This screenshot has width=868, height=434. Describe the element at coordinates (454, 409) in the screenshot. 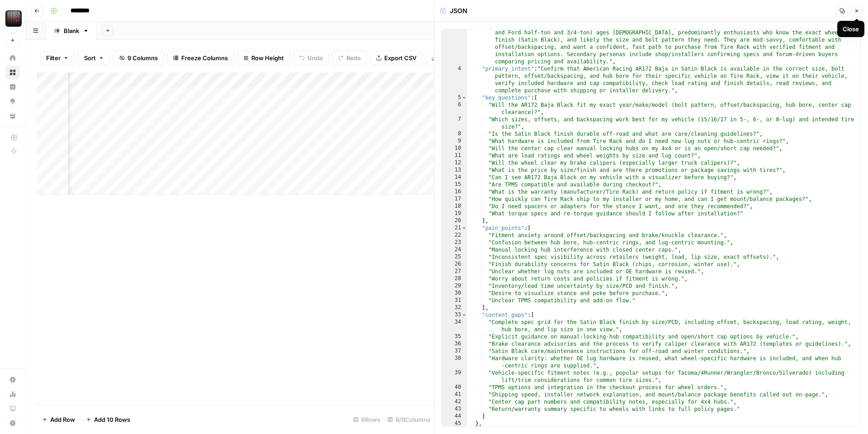

I see `div: 43` at that location.